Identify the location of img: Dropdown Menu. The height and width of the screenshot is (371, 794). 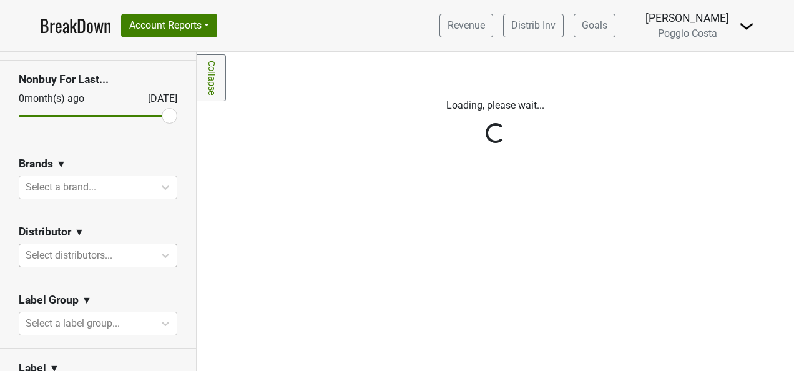
(746, 26).